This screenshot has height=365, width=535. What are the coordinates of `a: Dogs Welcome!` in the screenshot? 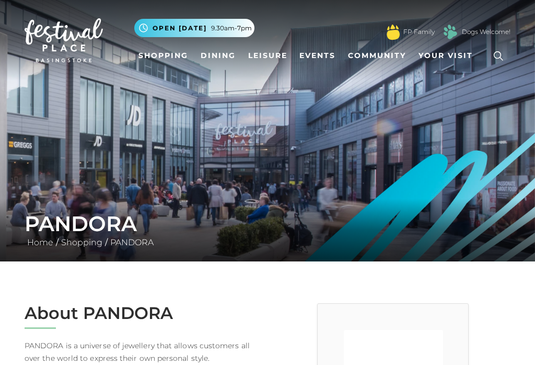 It's located at (486, 32).